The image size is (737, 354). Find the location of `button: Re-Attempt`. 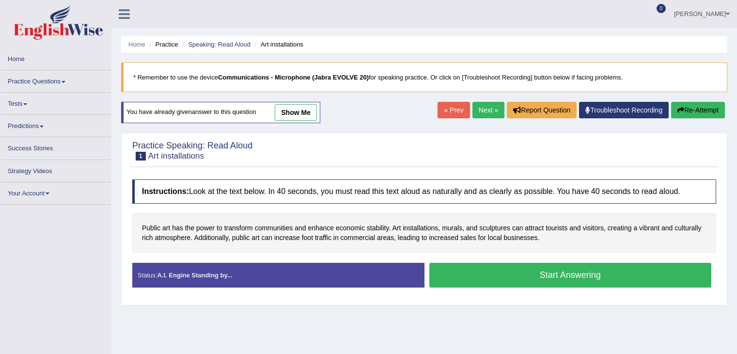

button: Re-Attempt is located at coordinates (698, 110).